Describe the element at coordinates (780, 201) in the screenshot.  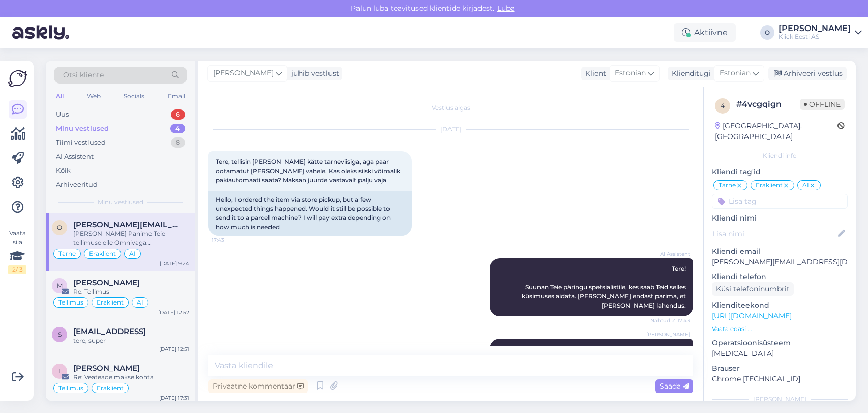
I see `input: Lisa tag` at that location.